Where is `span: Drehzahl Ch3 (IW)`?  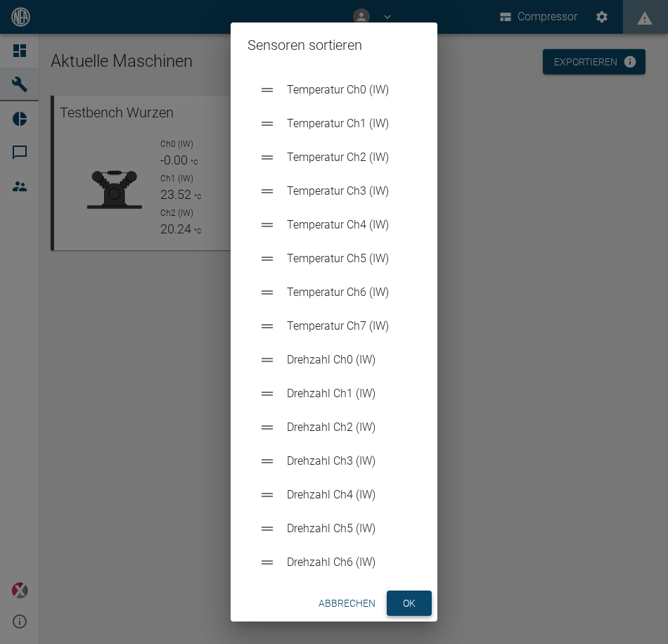 span: Drehzahl Ch3 (IW) is located at coordinates (348, 461).